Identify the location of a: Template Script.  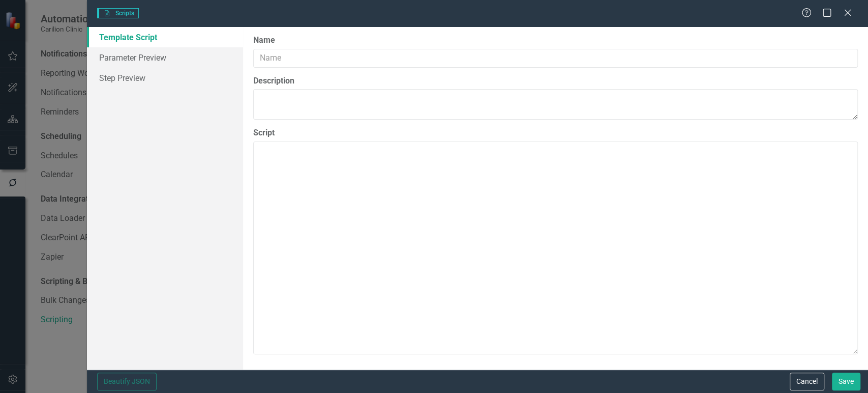
(165, 37).